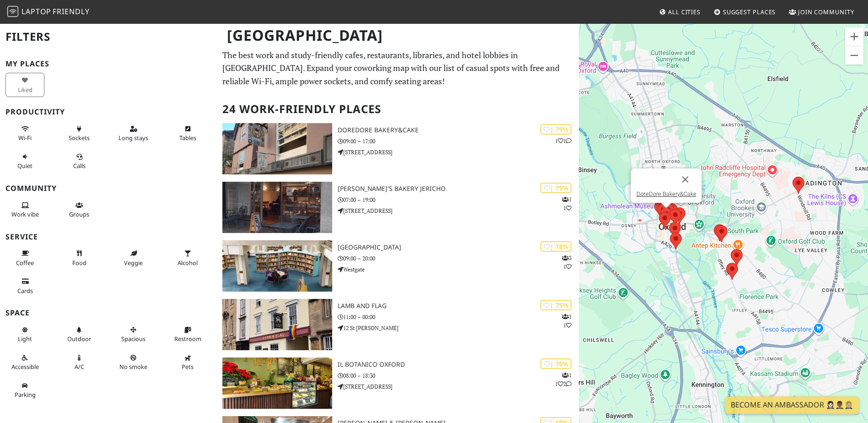  I want to click on a: Join Community, so click(821, 12).